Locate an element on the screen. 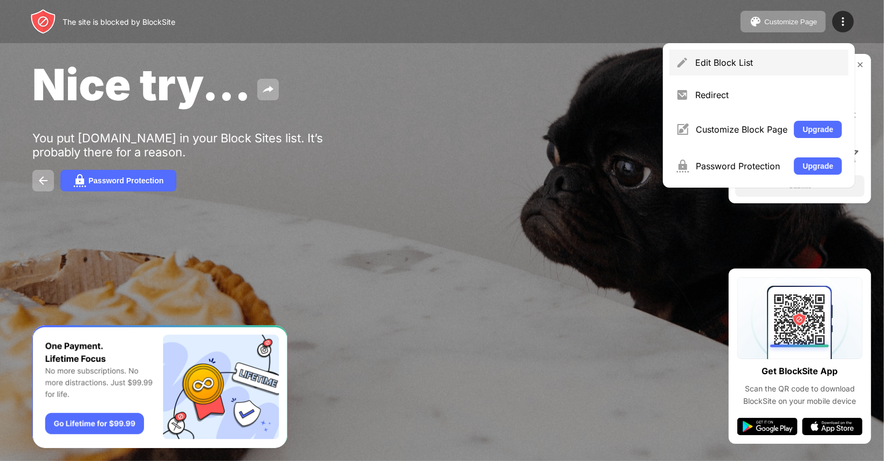 The height and width of the screenshot is (461, 884). img: password.svg is located at coordinates (80, 181).